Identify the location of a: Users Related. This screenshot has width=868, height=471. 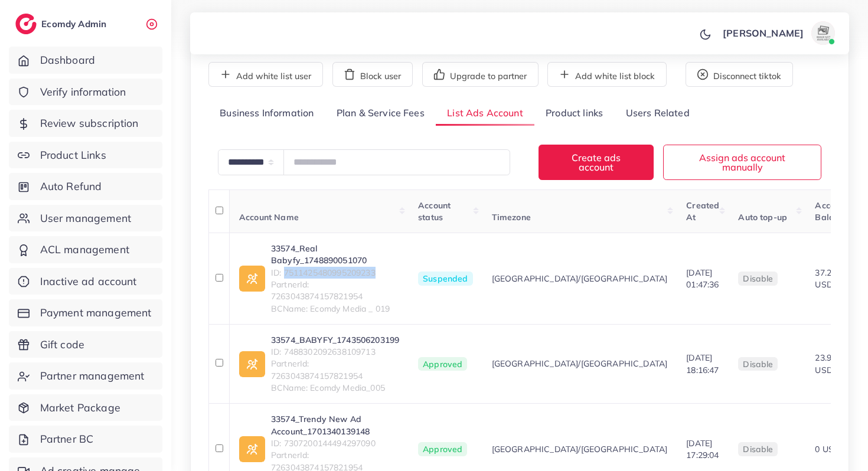
(658, 113).